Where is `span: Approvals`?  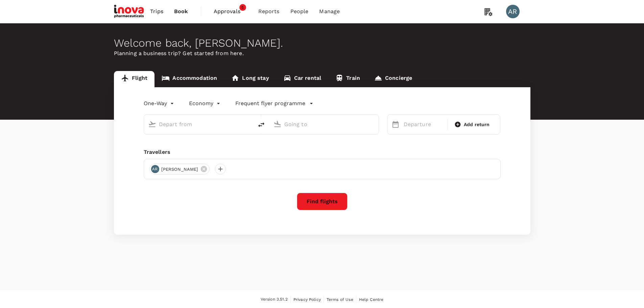
span: Approvals is located at coordinates (231, 11).